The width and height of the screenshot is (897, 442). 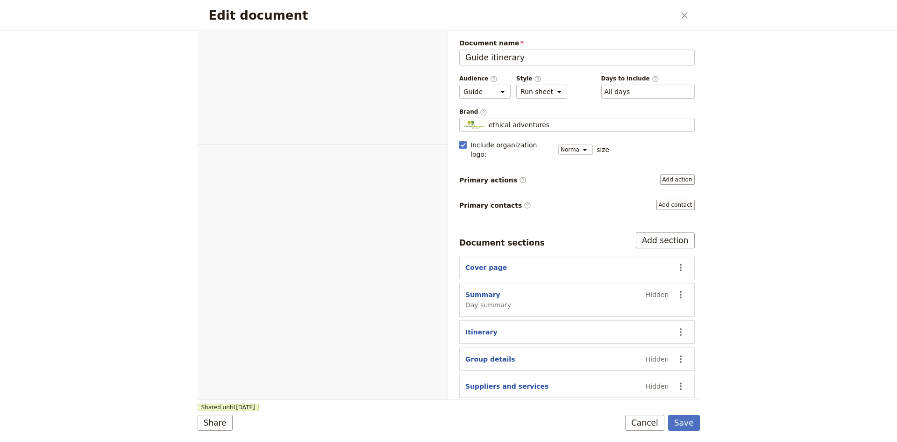 I want to click on span: Primary actions, so click(x=493, y=180).